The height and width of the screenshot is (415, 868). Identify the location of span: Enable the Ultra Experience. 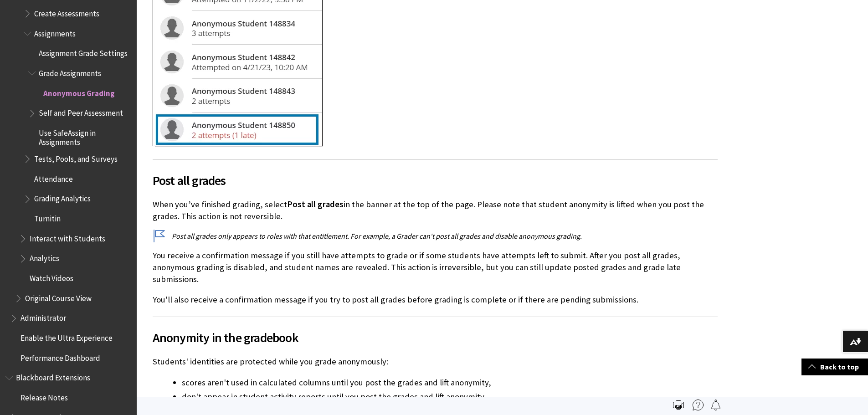
(66, 336).